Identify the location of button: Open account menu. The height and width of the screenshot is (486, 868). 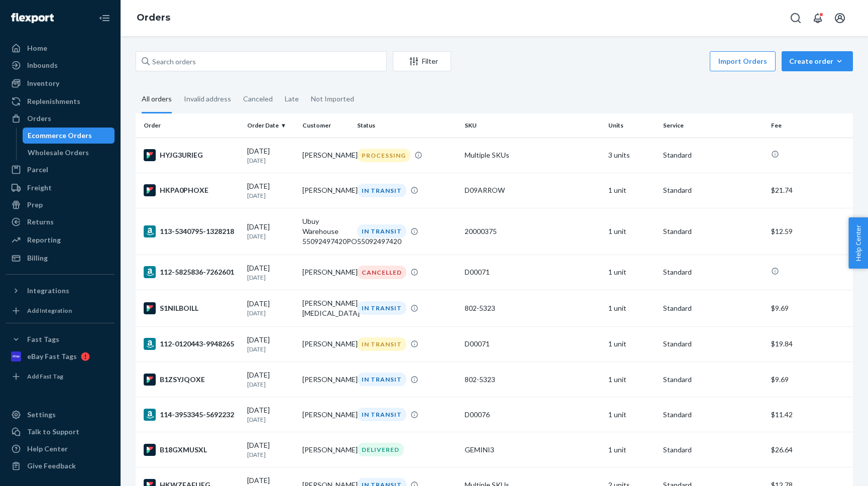
(840, 18).